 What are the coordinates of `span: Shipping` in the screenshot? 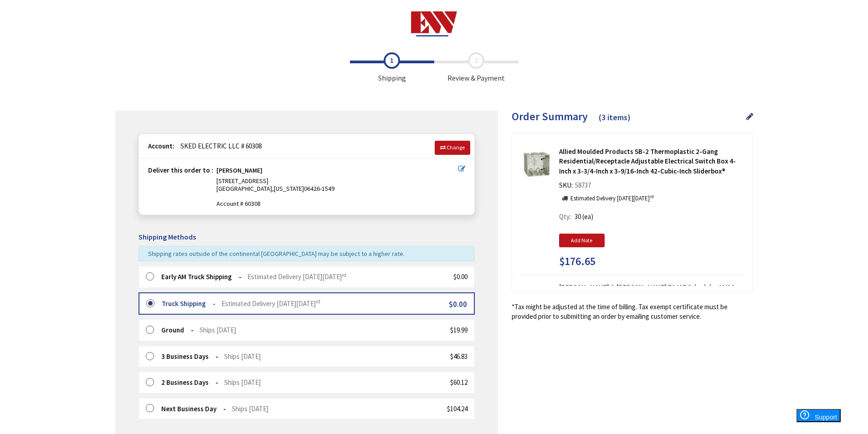 It's located at (392, 68).